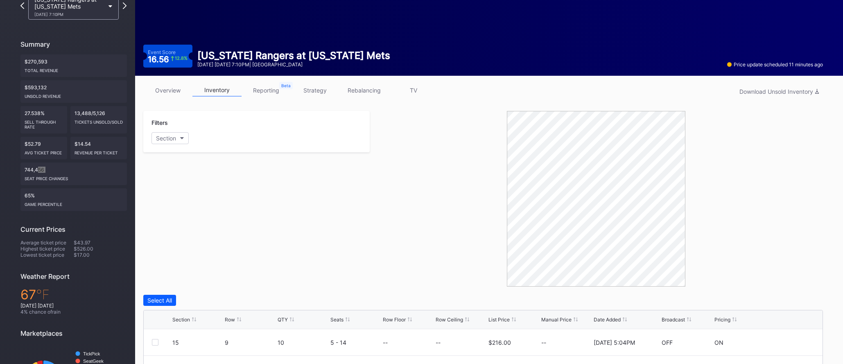 This screenshot has height=364, width=843. I want to click on div: Sell Through Rate, so click(44, 123).